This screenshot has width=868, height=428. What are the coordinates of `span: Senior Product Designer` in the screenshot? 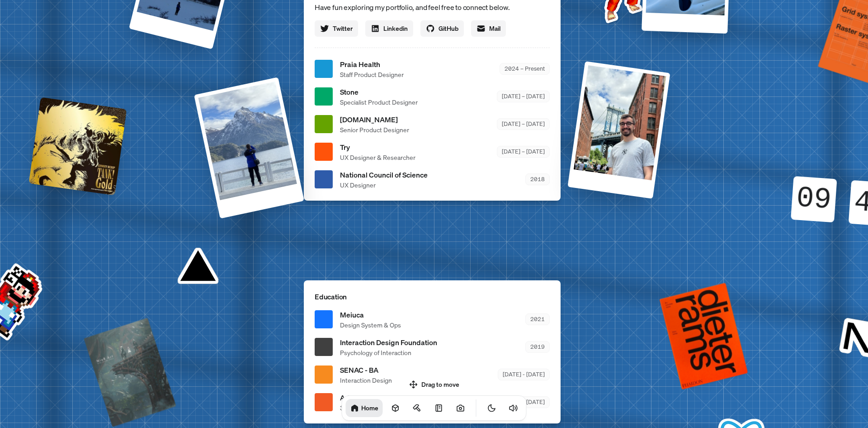 It's located at (375, 129).